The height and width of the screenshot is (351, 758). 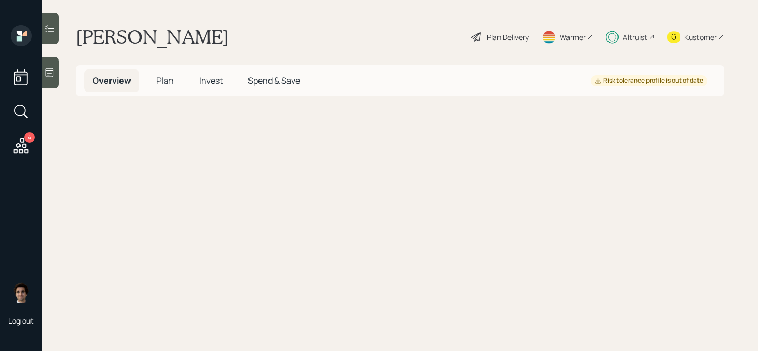 I want to click on div: Plan Delivery, so click(x=508, y=37).